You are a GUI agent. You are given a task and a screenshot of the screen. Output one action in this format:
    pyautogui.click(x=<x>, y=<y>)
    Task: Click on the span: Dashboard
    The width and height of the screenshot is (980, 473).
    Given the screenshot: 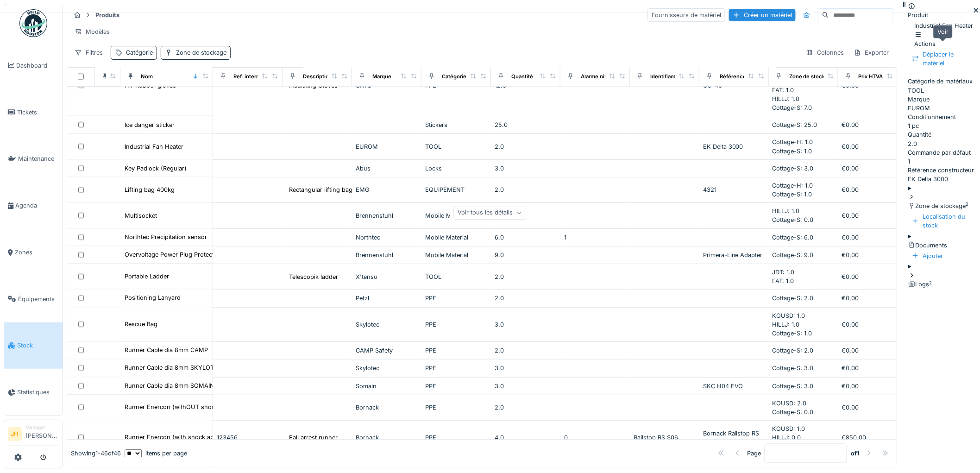 What is the action you would take?
    pyautogui.click(x=37, y=66)
    